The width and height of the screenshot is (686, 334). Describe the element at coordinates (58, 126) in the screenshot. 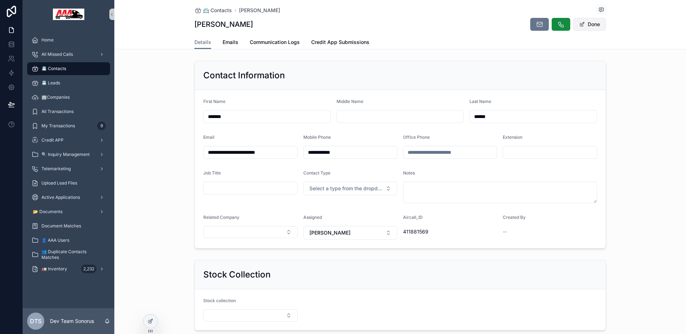

I see `span: My Transactions` at that location.